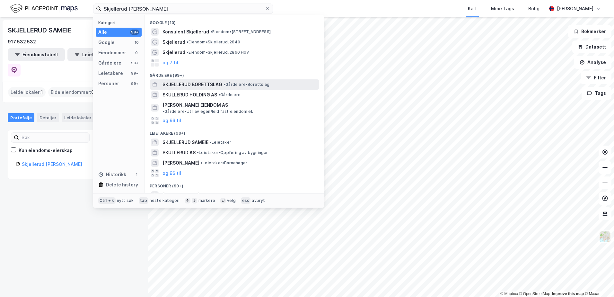 The width and height of the screenshot is (614, 297). Describe the element at coordinates (207, 200) in the screenshot. I see `div: markere` at that location.